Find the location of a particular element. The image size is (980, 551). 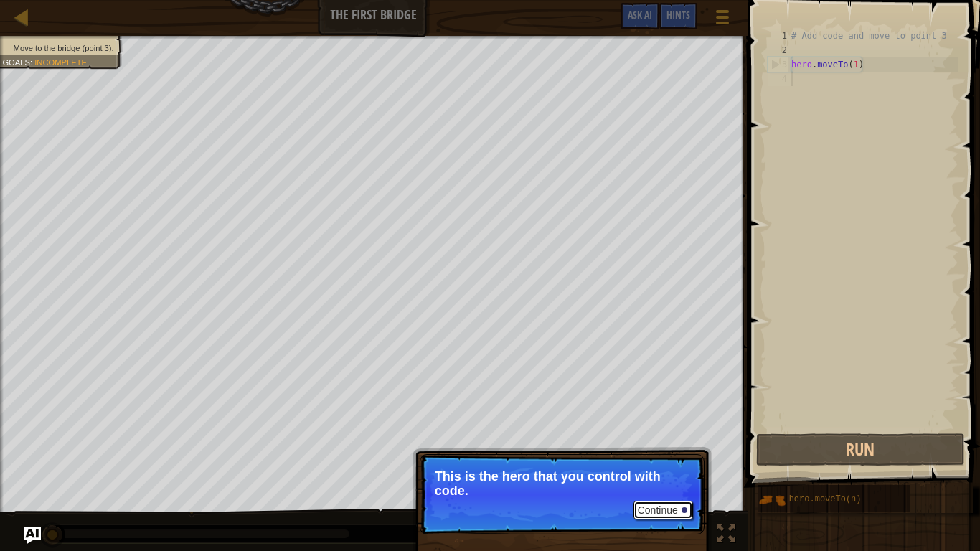

button: Show game menu is located at coordinates (722, 19).